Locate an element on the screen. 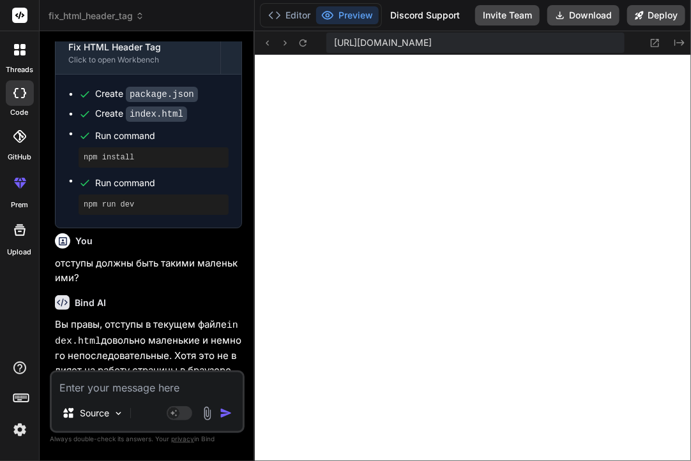 The height and width of the screenshot is (461, 691). code: package.json is located at coordinates (161, 94).